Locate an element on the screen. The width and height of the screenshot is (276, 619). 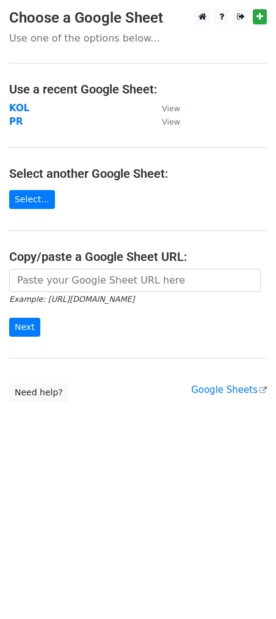
h4: Select another Google Sheet: is located at coordinates (138, 174).